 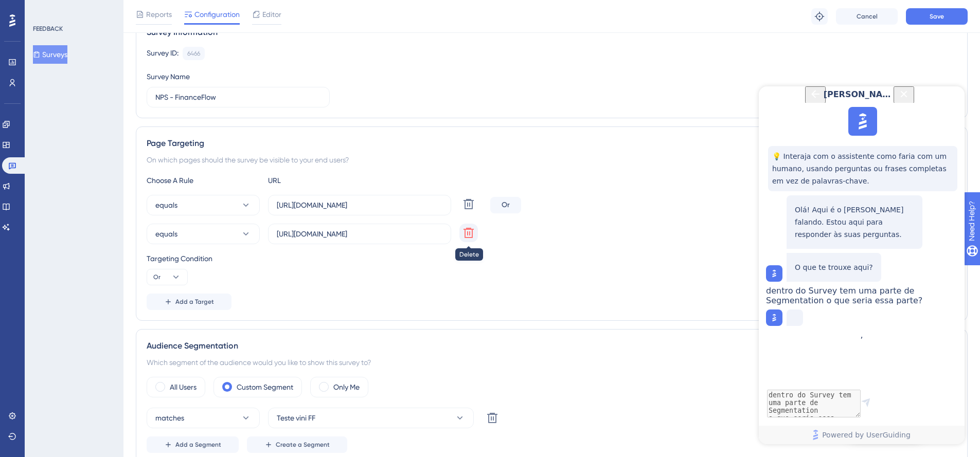 What do you see at coordinates (346, 388) in the screenshot?
I see `label: Only Me` at bounding box center [346, 388].